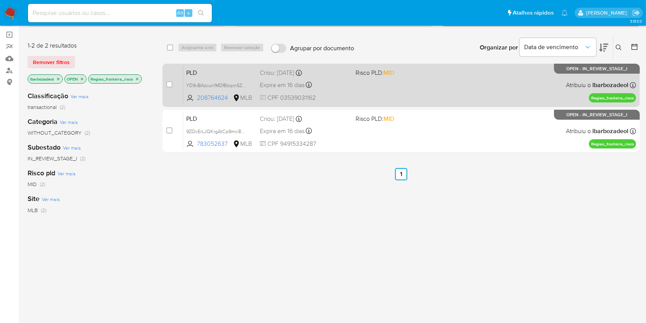 This screenshot has width=646, height=323. Describe the element at coordinates (201, 13) in the screenshot. I see `button: search-icon` at that location.